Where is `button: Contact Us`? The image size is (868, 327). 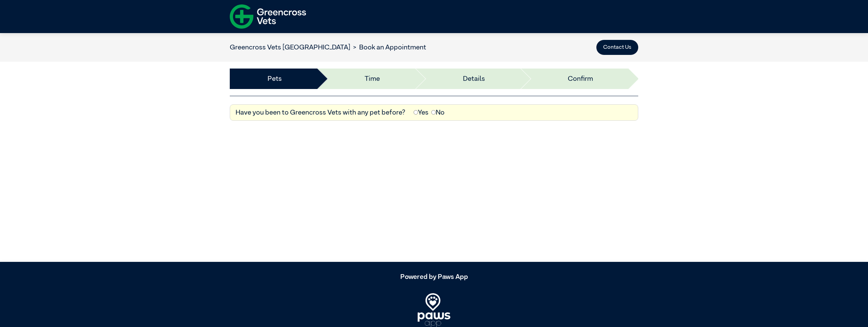 button: Contact Us is located at coordinates (617, 47).